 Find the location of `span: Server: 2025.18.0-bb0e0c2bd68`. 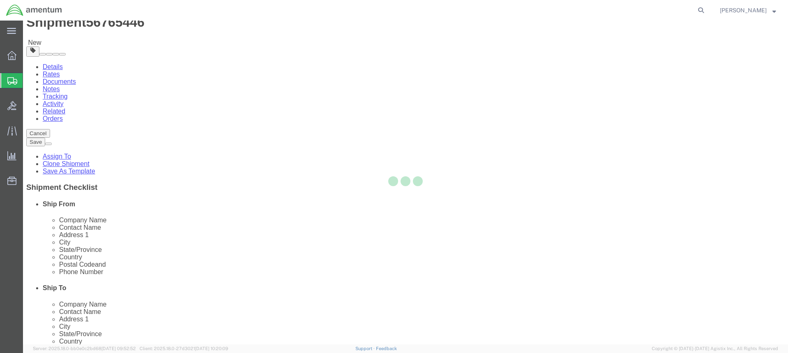

span: Server: 2025.18.0-bb0e0c2bd68 is located at coordinates (84, 348).